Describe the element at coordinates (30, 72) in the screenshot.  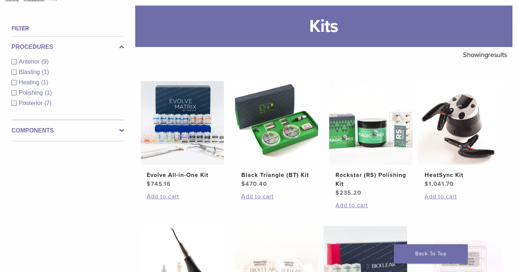
I see `span: Blasting` at that location.